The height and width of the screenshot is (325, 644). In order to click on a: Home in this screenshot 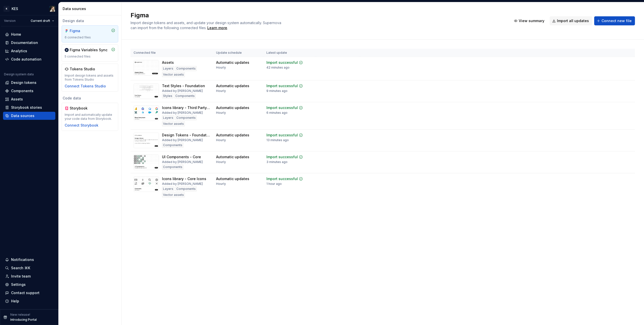, I will do `click(29, 34)`.